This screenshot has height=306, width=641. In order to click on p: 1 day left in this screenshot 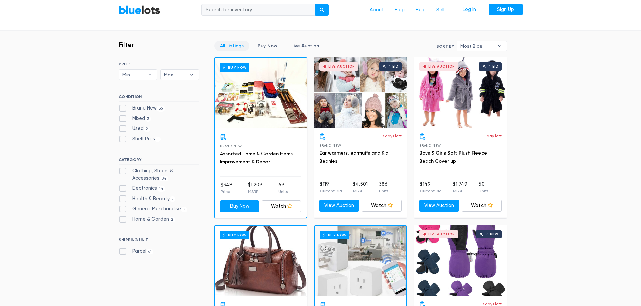, I will do `click(493, 136)`.